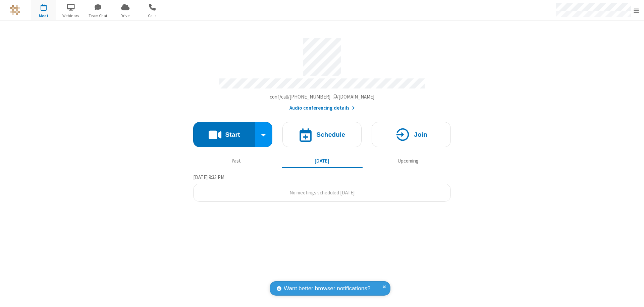 The width and height of the screenshot is (644, 307). I want to click on div: Start conference options, so click(264, 134).